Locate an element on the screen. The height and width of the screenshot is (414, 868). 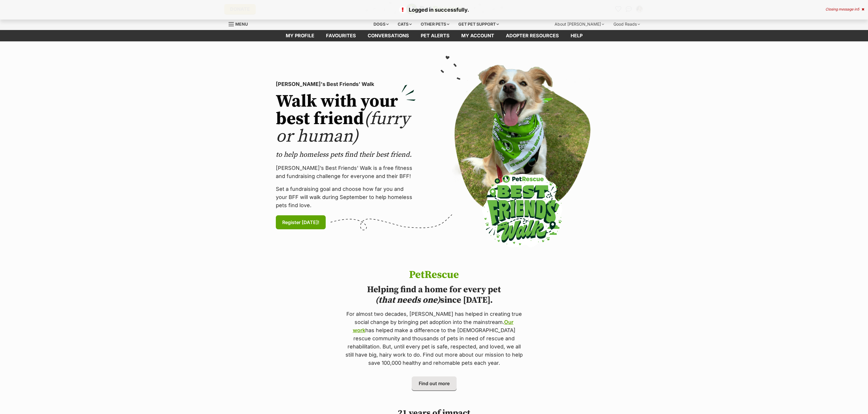
div: Good Reads is located at coordinates (626, 24).